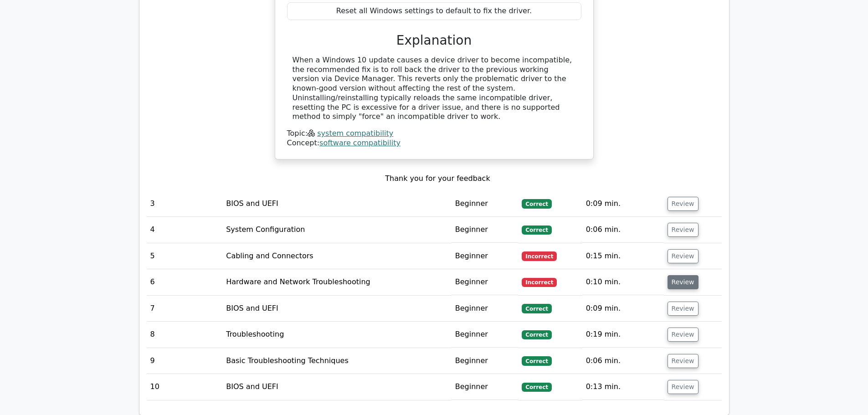 The image size is (868, 415). What do you see at coordinates (337, 282) in the screenshot?
I see `td: Hardware and Network Troubleshooting` at bounding box center [337, 282].